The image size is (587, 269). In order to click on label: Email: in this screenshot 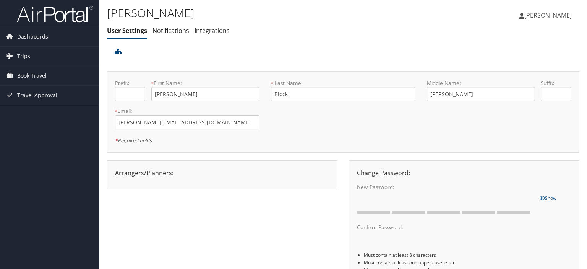, I will do `click(187, 111)`.